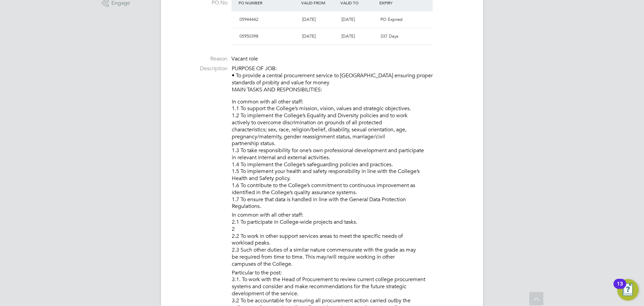 The image size is (644, 306). I want to click on span: PO Expired, so click(391, 19).